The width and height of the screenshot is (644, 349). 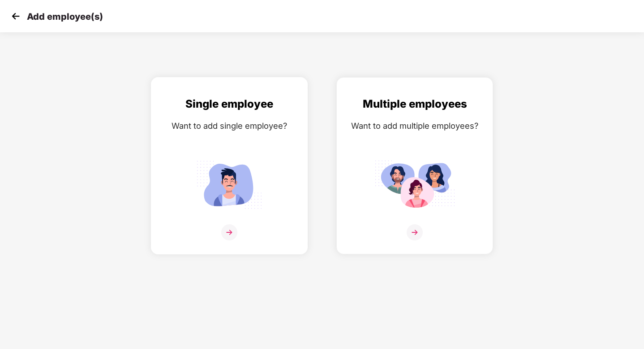 I want to click on img: svg+xml;base64,PHN2ZyB4bWxucz0iaHR0cDovL3d3dy53My5vcmcvMjAwMC9zdmciIGlkPSJNdWx0aXBsZV9lbXBsb3llZS..., so click(x=415, y=184).